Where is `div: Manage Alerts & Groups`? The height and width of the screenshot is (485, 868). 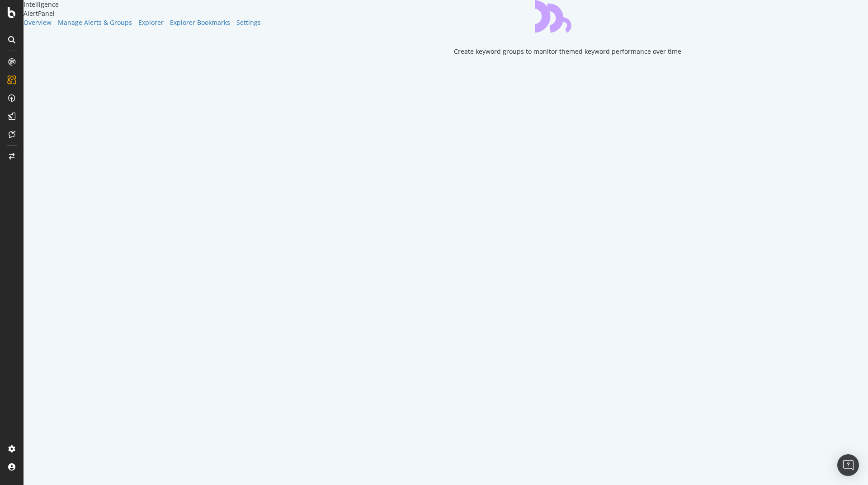 div: Manage Alerts & Groups is located at coordinates (95, 23).